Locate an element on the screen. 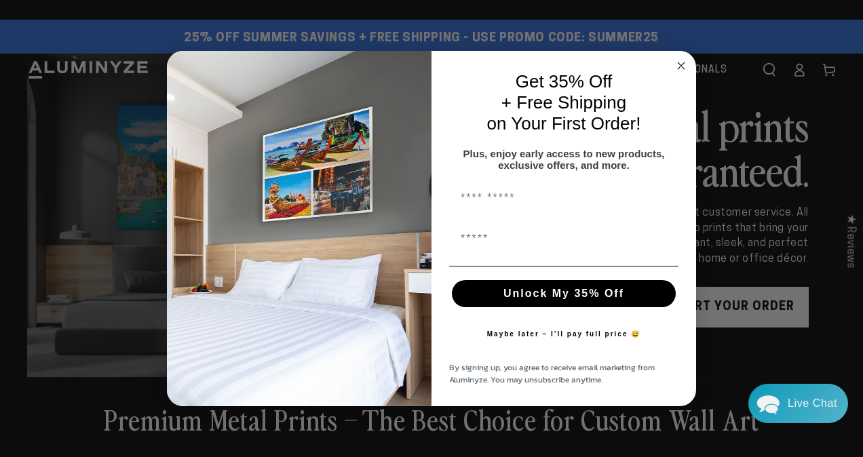 The image size is (863, 457). div: Chat widget toggle is located at coordinates (798, 404).